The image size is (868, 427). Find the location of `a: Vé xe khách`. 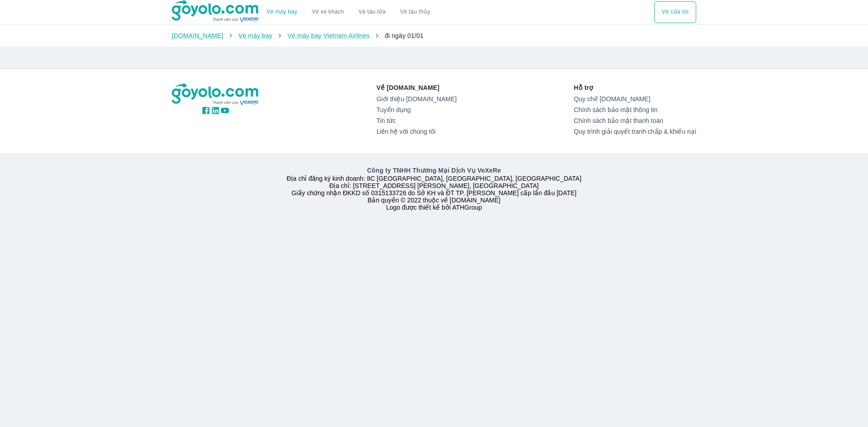

a: Vé xe khách is located at coordinates (328, 12).